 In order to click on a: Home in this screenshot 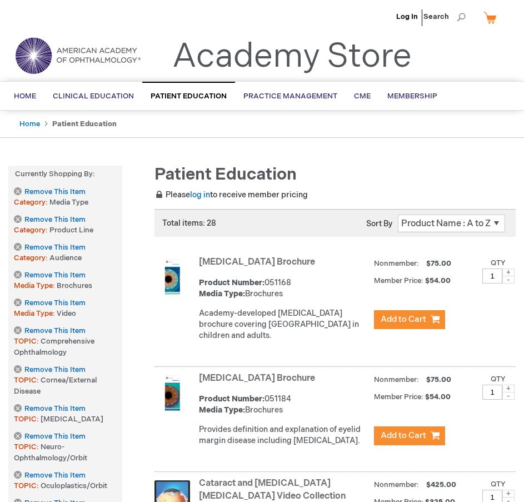, I will do `click(29, 124)`.